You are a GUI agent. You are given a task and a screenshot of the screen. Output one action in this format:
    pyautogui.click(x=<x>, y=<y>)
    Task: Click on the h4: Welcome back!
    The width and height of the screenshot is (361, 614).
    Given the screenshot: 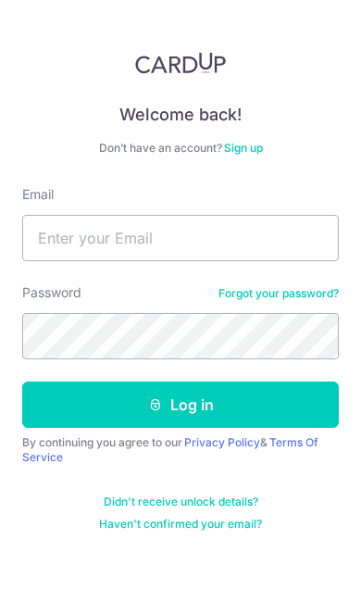 What is the action you would take?
    pyautogui.click(x=181, y=115)
    